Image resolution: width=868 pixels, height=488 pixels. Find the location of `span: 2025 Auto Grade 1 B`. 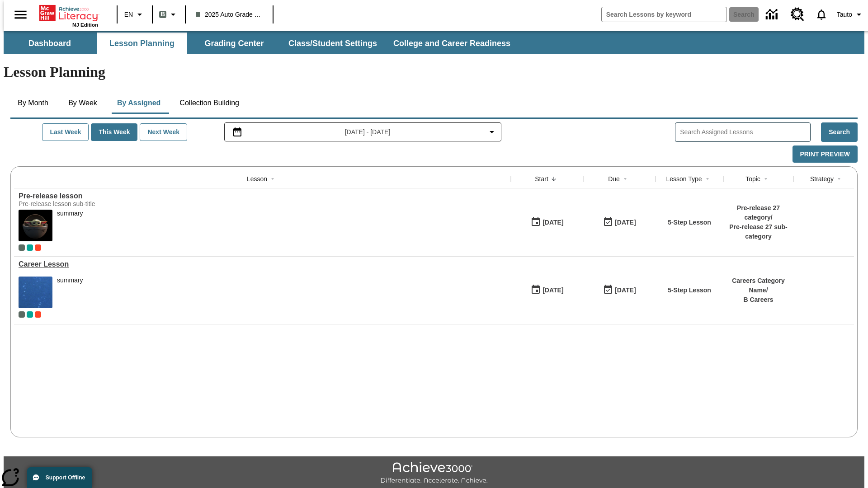

span: 2025 Auto Grade 1 B is located at coordinates (229, 14).